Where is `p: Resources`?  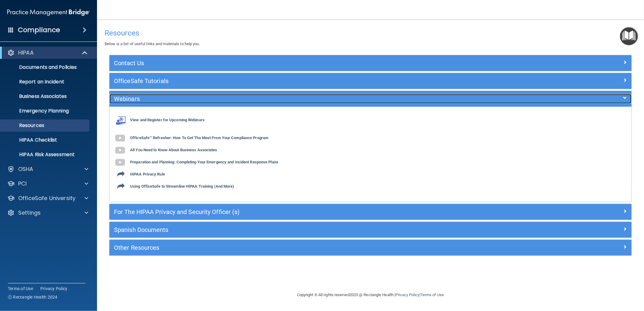 p: Resources is located at coordinates (45, 125).